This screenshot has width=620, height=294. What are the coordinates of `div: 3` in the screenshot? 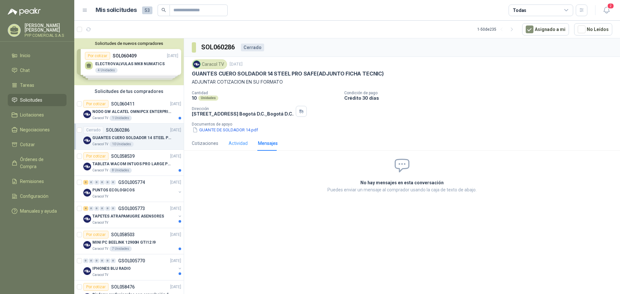 It's located at (86, 183).